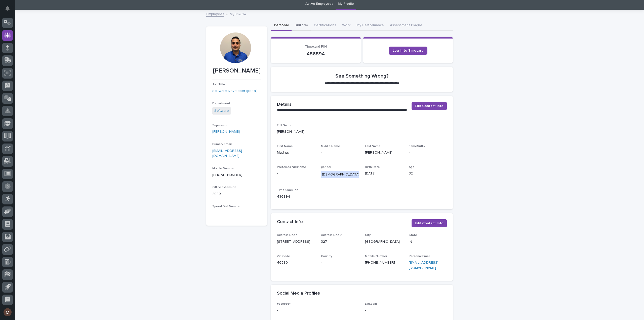  Describe the element at coordinates (287, 235) in the screenshot. I see `span: Address Line 1` at that location.